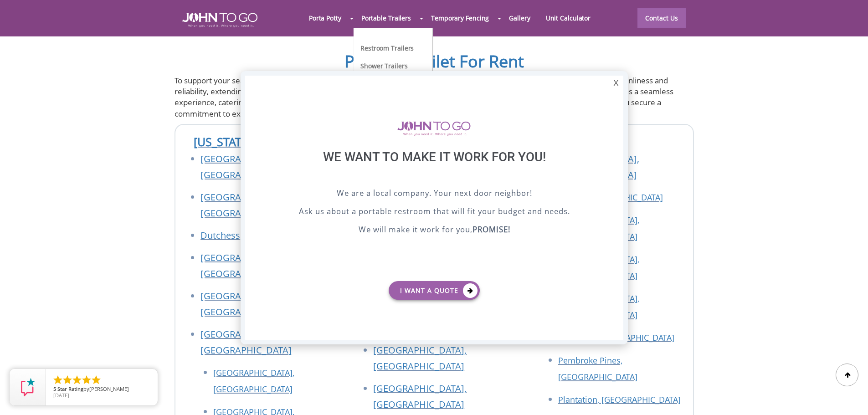 The height and width of the screenshot is (415, 868). I want to click on img: logo of viptogo, so click(434, 128).